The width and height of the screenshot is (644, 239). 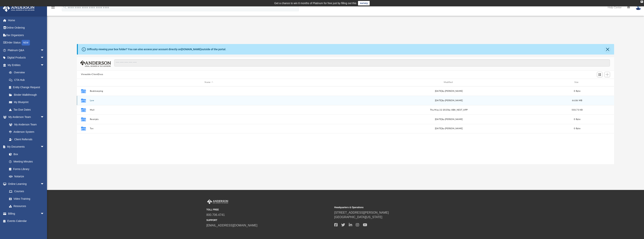 I want to click on a: Box, so click(x=26, y=154).